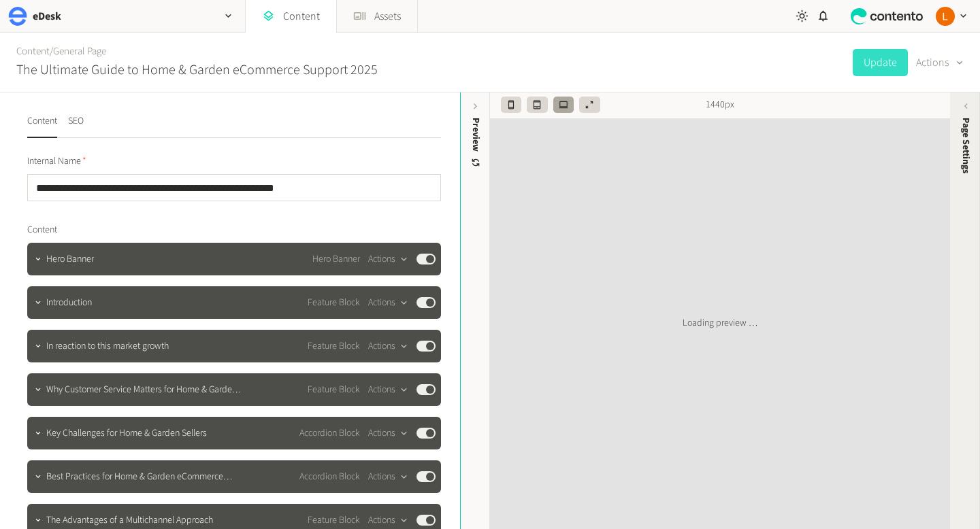  I want to click on div: Preview, so click(475, 143).